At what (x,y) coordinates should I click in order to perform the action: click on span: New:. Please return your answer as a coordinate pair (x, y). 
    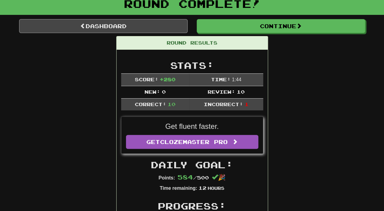
    Looking at the image, I should click on (152, 92).